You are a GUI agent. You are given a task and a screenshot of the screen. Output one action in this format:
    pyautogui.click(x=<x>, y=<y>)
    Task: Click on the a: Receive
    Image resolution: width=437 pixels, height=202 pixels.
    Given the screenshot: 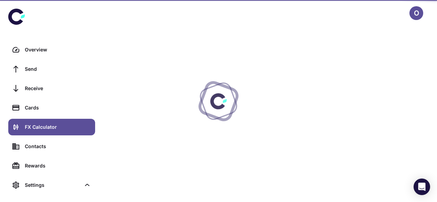 What is the action you would take?
    pyautogui.click(x=52, y=88)
    